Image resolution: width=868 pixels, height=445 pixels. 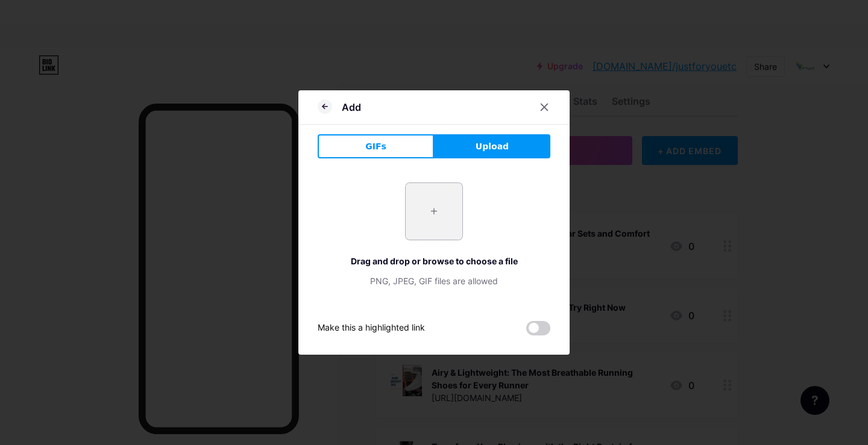 What do you see at coordinates (375, 146) in the screenshot?
I see `span: GIFs` at bounding box center [375, 146].